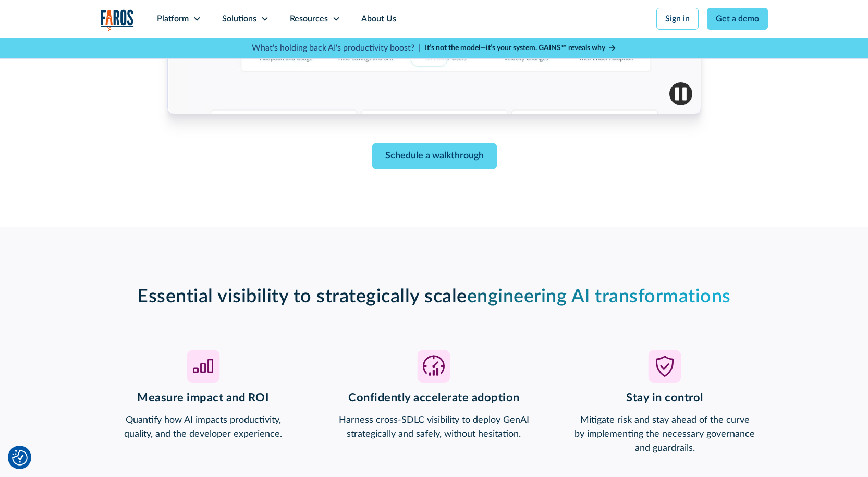 The height and width of the screenshot is (477, 868). Describe the element at coordinates (677, 18) in the screenshot. I see `a: Sign in` at that location.